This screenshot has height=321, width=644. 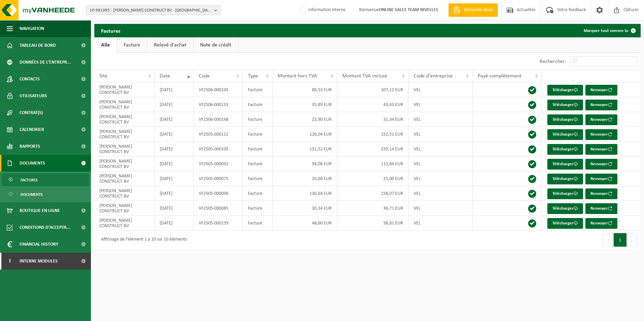 I want to click on td: VF2505-000112, so click(x=218, y=134).